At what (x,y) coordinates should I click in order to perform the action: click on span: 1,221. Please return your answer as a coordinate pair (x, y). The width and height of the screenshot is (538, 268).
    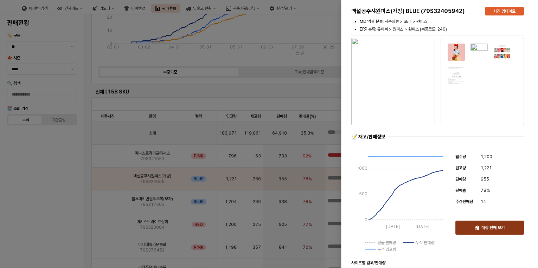
    Looking at the image, I should click on (486, 168).